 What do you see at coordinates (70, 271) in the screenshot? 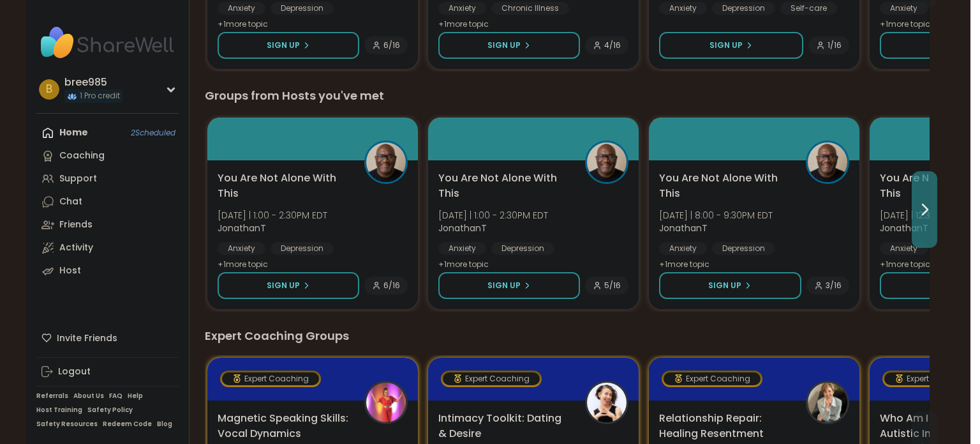
I see `div: Host` at bounding box center [70, 271].